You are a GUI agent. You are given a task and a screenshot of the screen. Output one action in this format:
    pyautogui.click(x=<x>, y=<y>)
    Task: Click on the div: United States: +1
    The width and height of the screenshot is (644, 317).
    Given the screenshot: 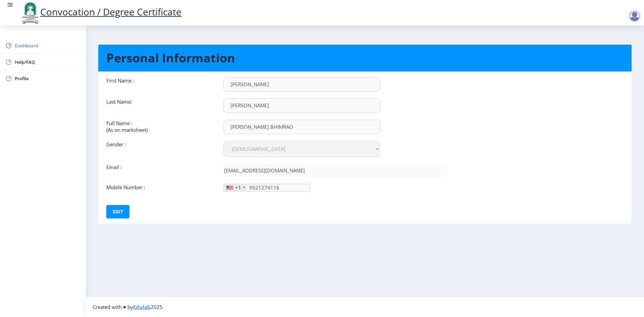 What is the action you would take?
    pyautogui.click(x=236, y=188)
    